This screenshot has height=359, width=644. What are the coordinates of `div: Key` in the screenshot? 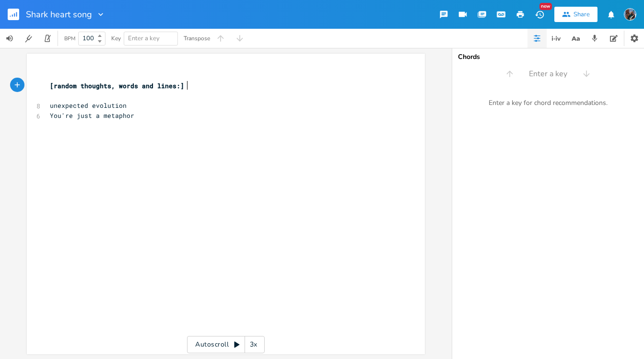 It's located at (116, 38).